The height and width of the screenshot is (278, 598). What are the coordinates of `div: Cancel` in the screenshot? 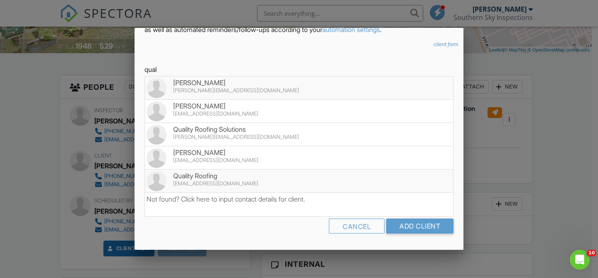 It's located at (357, 226).